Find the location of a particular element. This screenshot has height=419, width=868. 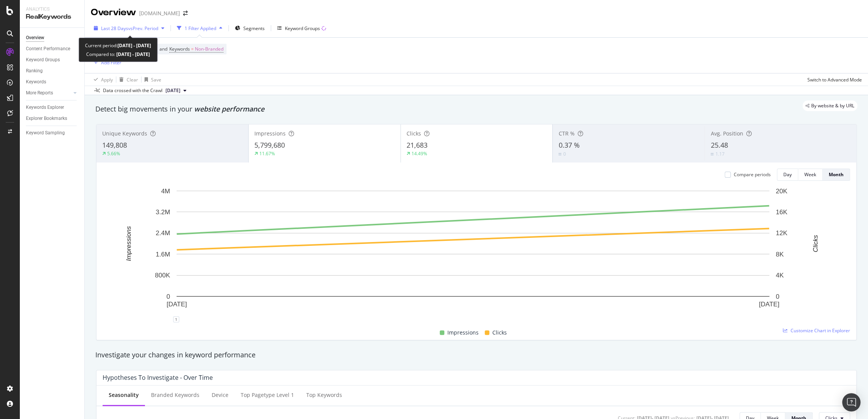

div: Current period: is located at coordinates (118, 45).